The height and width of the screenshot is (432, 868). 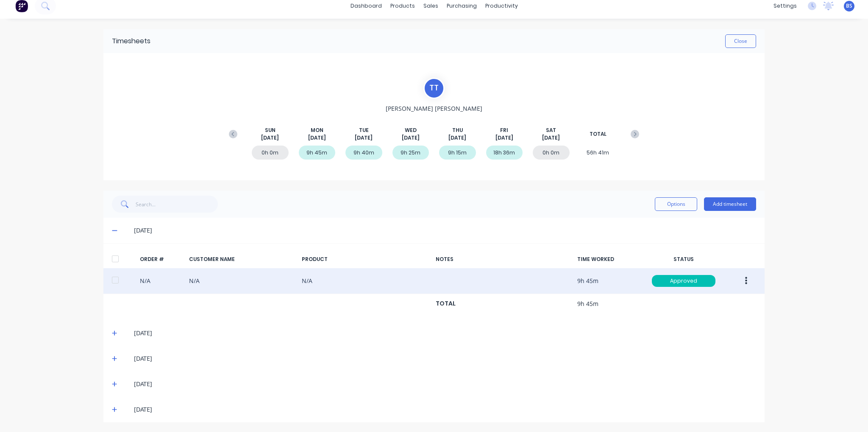 I want to click on div: TIME WORKED, so click(x=609, y=259).